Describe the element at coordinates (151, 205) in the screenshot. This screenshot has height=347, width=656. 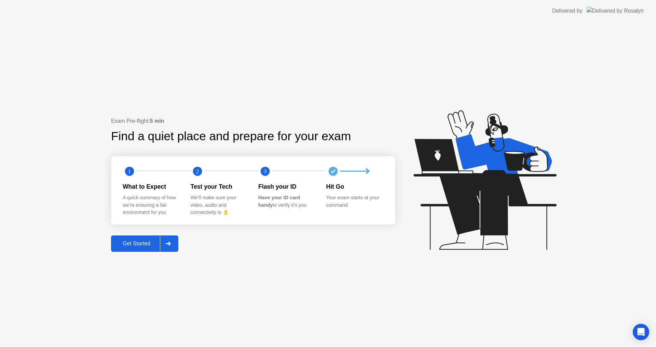
I see `div: A quick summary of how we’re ensuring a fair environment for you` at that location.